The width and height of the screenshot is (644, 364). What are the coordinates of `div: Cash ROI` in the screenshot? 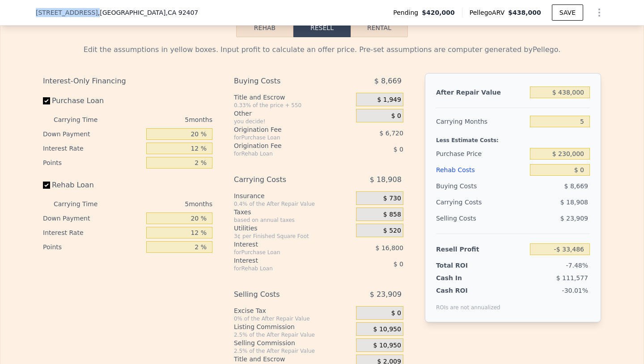 It's located at (468, 290).